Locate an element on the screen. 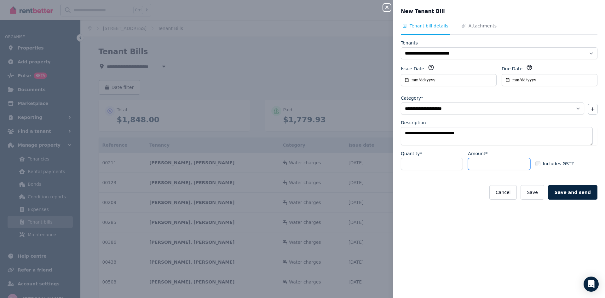 The height and width of the screenshot is (298, 605). label: Description is located at coordinates (413, 123).